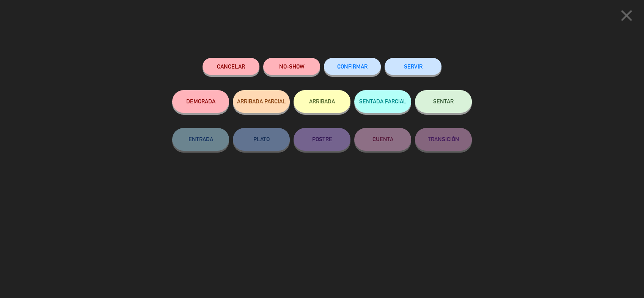  I want to click on span: CONFIRMAR, so click(352, 66).